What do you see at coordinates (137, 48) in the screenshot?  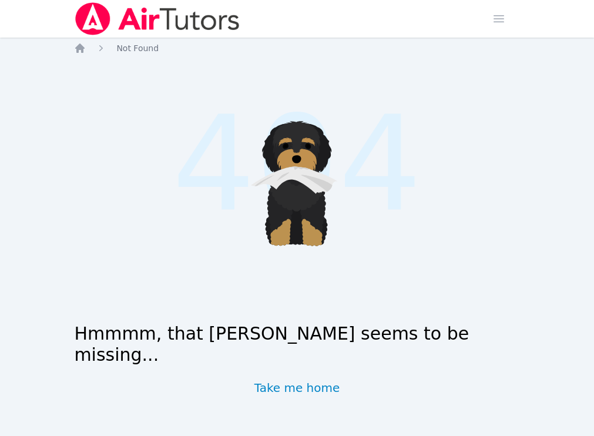 I see `a: Not Found` at bounding box center [137, 48].